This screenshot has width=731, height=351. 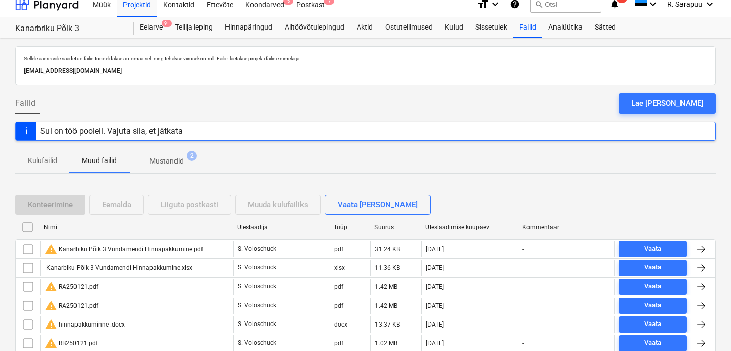 What do you see at coordinates (194, 28) in the screenshot?
I see `div: Tellija leping` at bounding box center [194, 28].